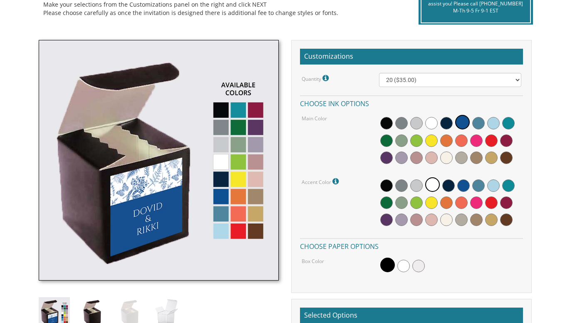 Image resolution: width=570 pixels, height=323 pixels. Describe the element at coordinates (221, 9) in the screenshot. I see `div: Make your selections from the Customizations panel on the right and click NEXT Please choose care...` at that location.